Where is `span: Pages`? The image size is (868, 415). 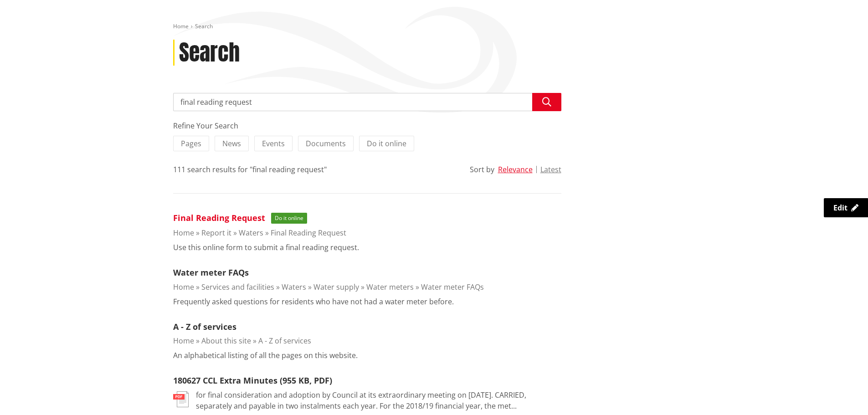
span: Pages is located at coordinates (191, 144).